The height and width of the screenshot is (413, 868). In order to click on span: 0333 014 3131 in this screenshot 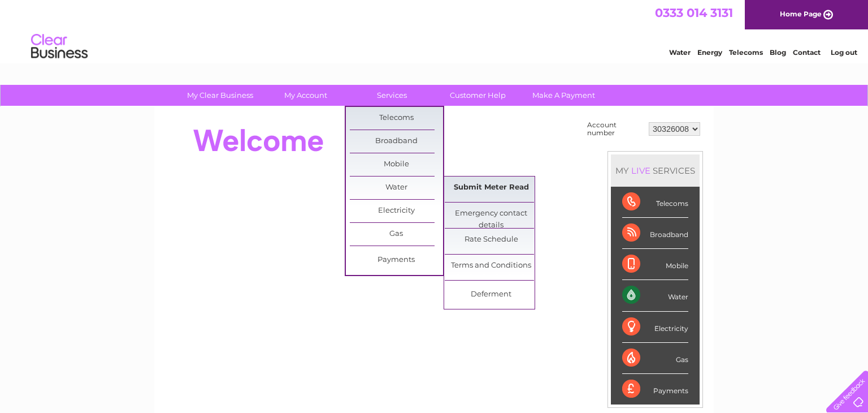, I will do `click(694, 12)`.